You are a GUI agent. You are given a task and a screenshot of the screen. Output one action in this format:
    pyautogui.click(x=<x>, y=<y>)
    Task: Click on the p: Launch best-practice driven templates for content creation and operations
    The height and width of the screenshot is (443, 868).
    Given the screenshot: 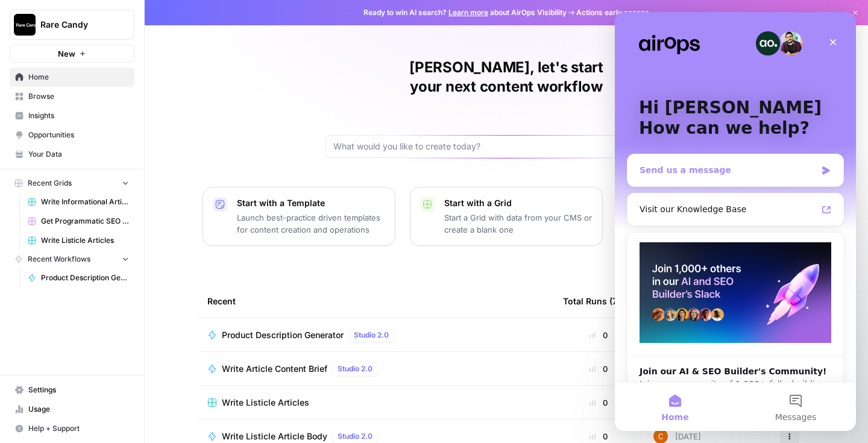 What is the action you would take?
    pyautogui.click(x=311, y=224)
    